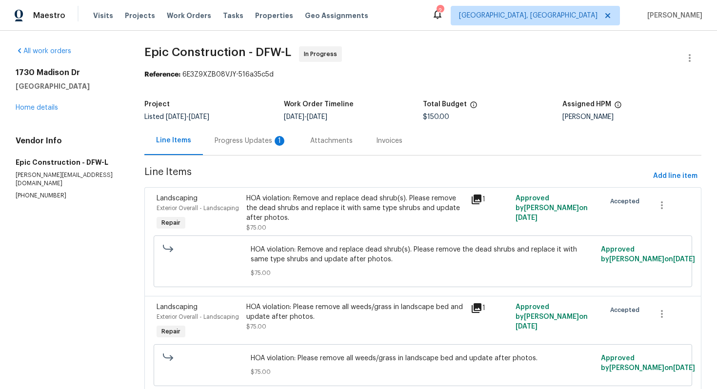 The height and width of the screenshot is (389, 717). What do you see at coordinates (274, 16) in the screenshot?
I see `span: Properties` at bounding box center [274, 16].